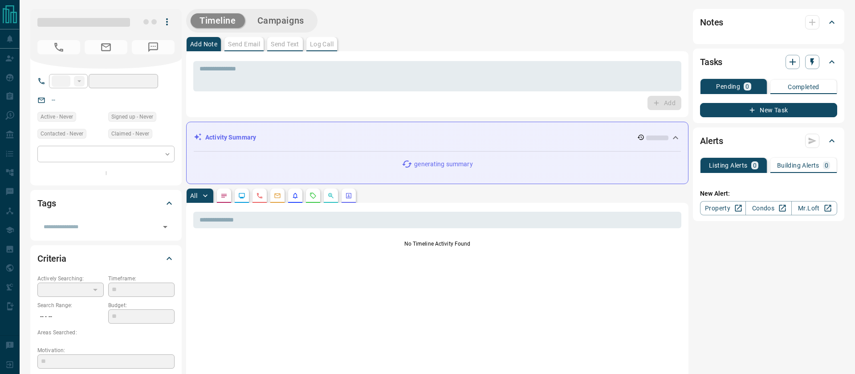 The height and width of the screenshot is (374, 855). What do you see at coordinates (814, 208) in the screenshot?
I see `a: Mr.Loft` at bounding box center [814, 208].